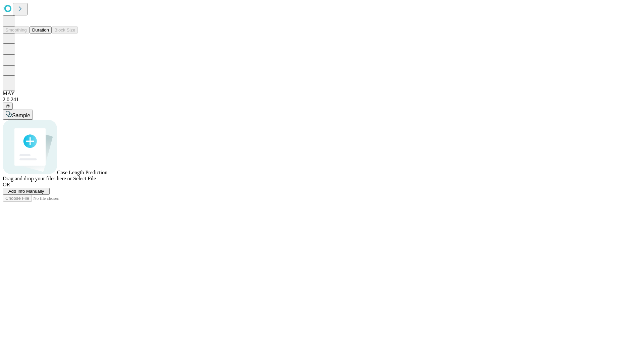  Describe the element at coordinates (6, 184) in the screenshot. I see `span: OR` at that location.